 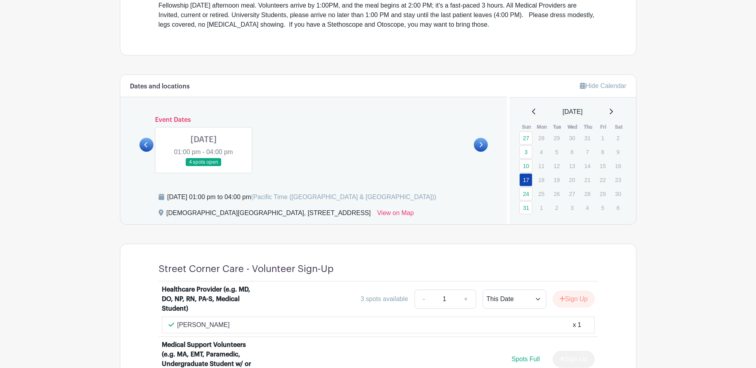 What do you see at coordinates (618, 166) in the screenshot?
I see `p: 16` at bounding box center [618, 166].